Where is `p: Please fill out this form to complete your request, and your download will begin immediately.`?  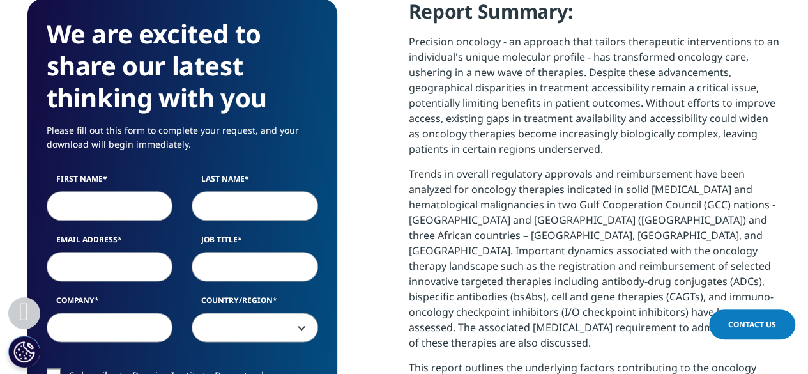 p: Please fill out this form to complete your request, and your download will begin immediately. is located at coordinates (182, 142).